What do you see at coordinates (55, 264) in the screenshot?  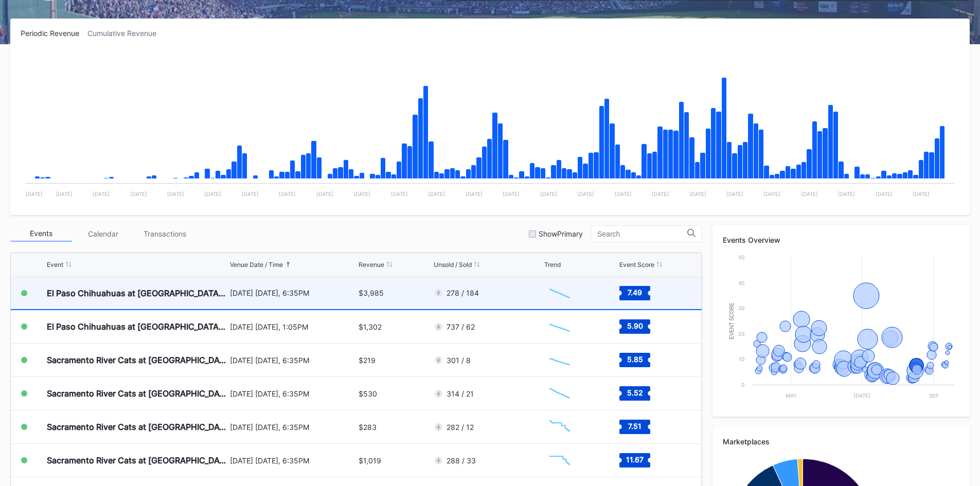 I see `div: Event` at bounding box center [55, 264].